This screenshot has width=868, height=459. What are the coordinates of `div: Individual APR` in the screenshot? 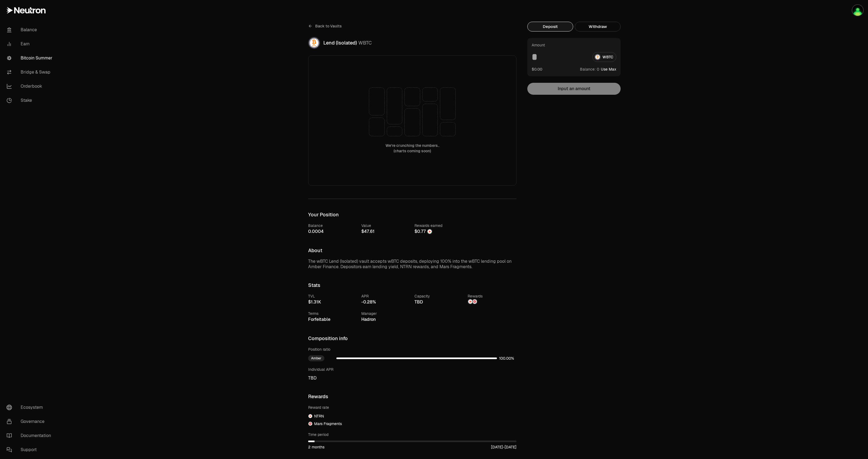 It's located at (412, 370).